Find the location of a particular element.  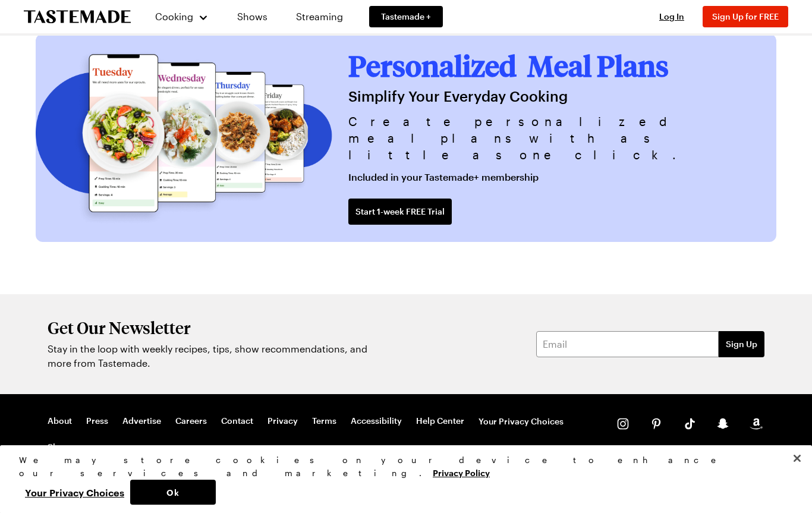

a: Press is located at coordinates (97, 422).